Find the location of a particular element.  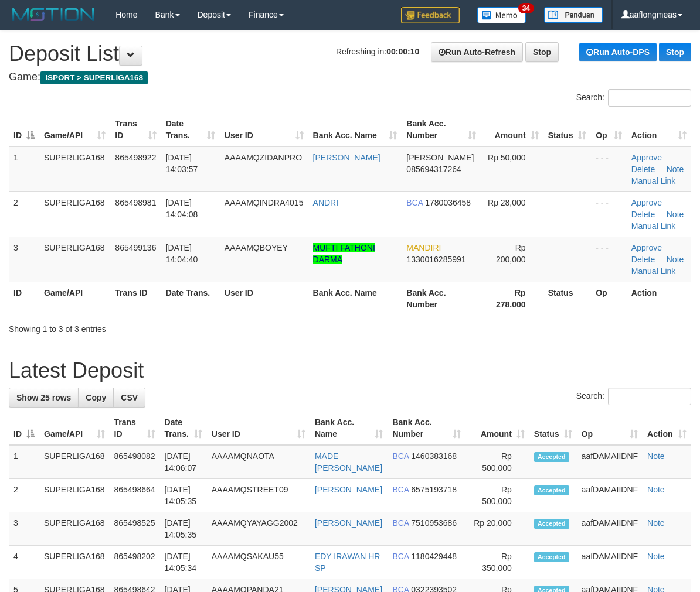

span: Copy 085694317264 to clipboard is located at coordinates (433, 170).